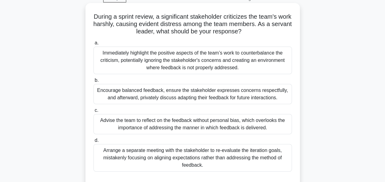  Describe the element at coordinates (193, 124) in the screenshot. I see `div: Advise the team to reflect on the feedback without personal bias, which overlooks the importance ...` at that location.